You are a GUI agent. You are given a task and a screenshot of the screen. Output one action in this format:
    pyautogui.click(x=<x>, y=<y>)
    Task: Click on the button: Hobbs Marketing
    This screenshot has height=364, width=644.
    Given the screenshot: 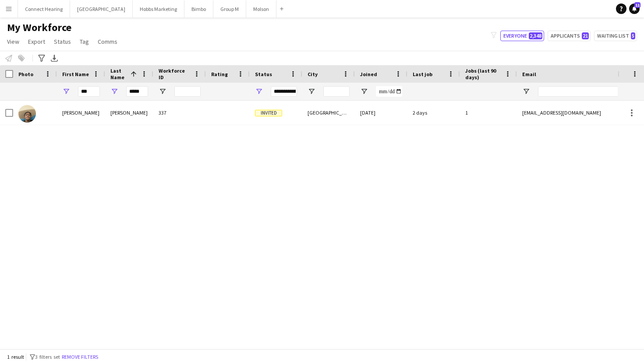 What is the action you would take?
    pyautogui.click(x=159, y=9)
    